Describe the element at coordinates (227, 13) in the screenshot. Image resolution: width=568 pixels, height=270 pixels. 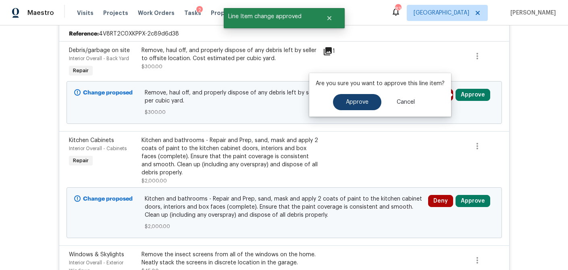
I see `span: Properties` at that location.